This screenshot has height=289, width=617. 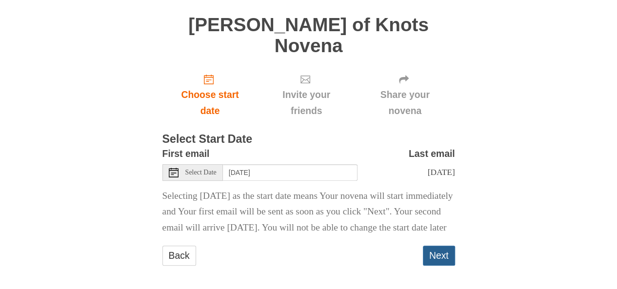 What do you see at coordinates (179, 256) in the screenshot?
I see `a: Back` at bounding box center [179, 256].